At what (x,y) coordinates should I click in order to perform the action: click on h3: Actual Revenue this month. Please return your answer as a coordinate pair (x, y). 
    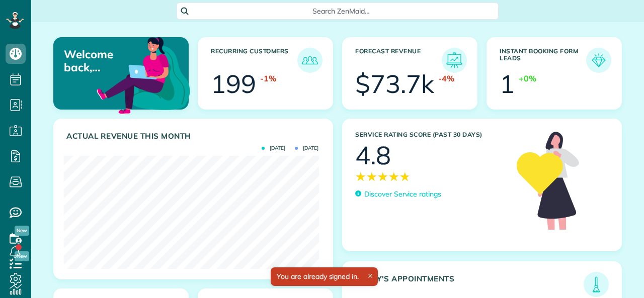
    Looking at the image, I should click on (194, 136).